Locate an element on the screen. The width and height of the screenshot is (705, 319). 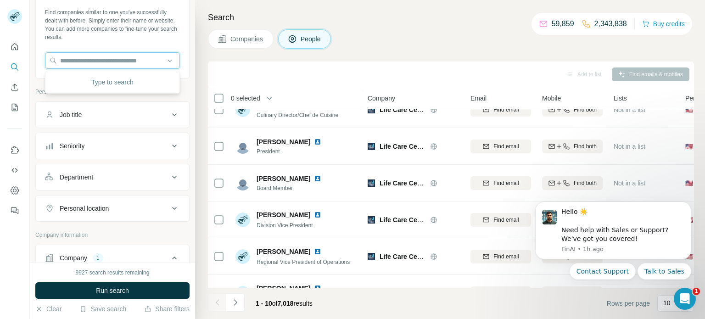
div: Job title is located at coordinates (71, 115).